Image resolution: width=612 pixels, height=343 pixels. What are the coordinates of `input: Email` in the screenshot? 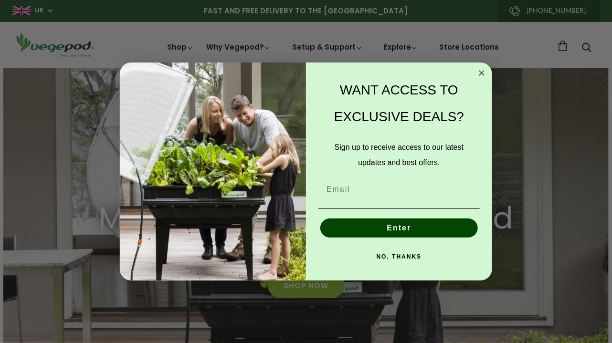 It's located at (399, 190).